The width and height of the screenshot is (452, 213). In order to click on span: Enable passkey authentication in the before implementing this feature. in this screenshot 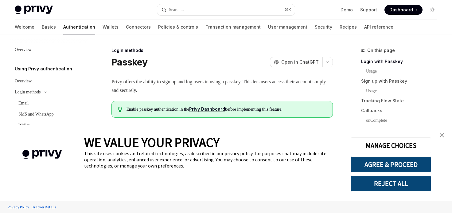, I will do `click(226, 109)`.